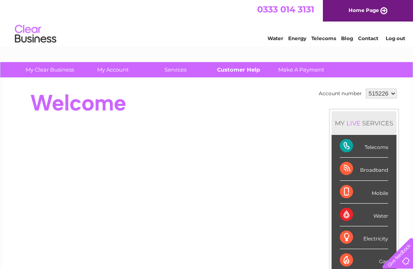  I want to click on a: Contact, so click(368, 38).